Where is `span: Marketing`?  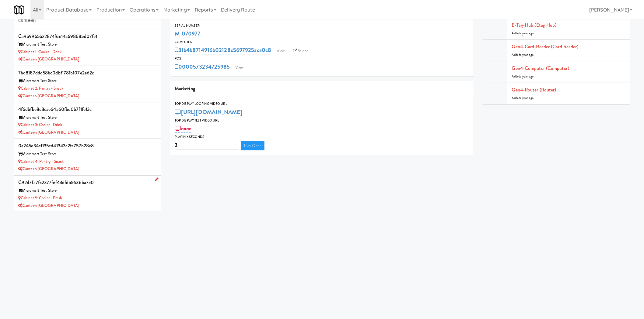 span: Marketing is located at coordinates (185, 89).